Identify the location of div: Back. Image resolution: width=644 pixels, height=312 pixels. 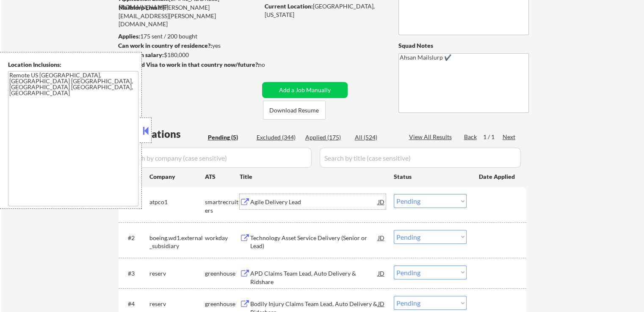
(471, 137).